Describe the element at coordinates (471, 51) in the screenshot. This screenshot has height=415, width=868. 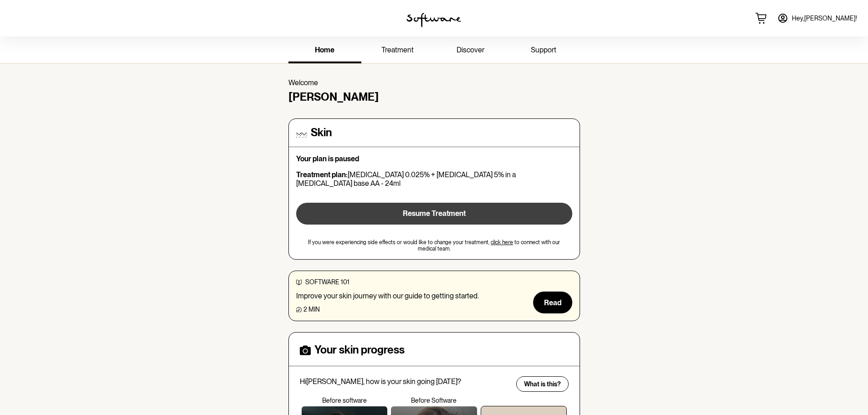
I see `a: discover` at that location.